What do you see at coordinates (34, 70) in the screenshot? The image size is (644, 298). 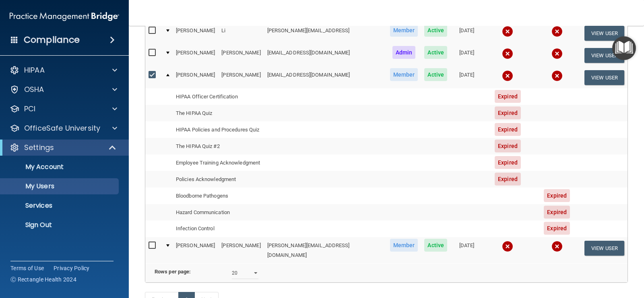 I see `p: HIPAA` at bounding box center [34, 70].